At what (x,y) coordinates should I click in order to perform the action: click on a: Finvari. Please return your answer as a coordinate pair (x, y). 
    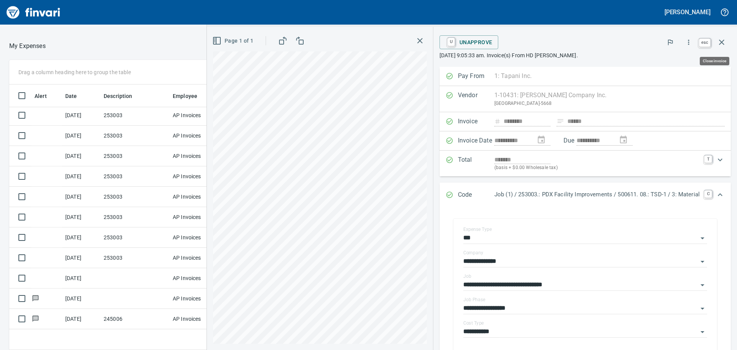
    Looking at the image, I should click on (33, 12).